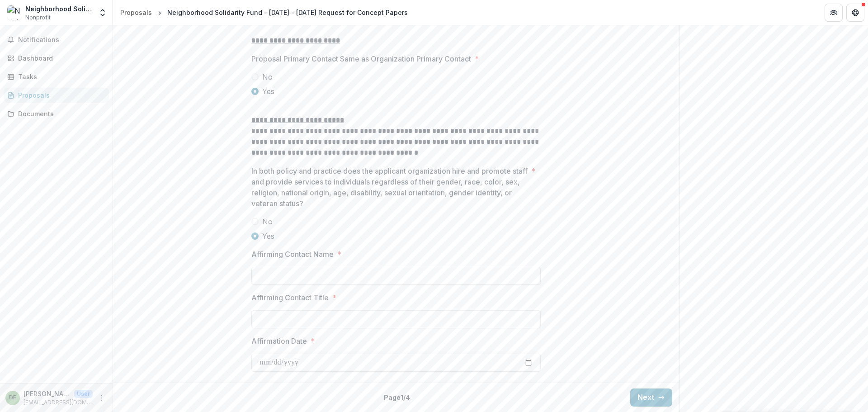  What do you see at coordinates (83, 394) in the screenshot?
I see `p: User` at bounding box center [83, 394].